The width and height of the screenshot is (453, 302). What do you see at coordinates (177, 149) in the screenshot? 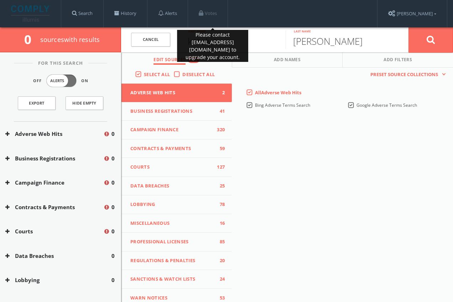
I see `button: Contracts & Payments59` at bounding box center [177, 149].